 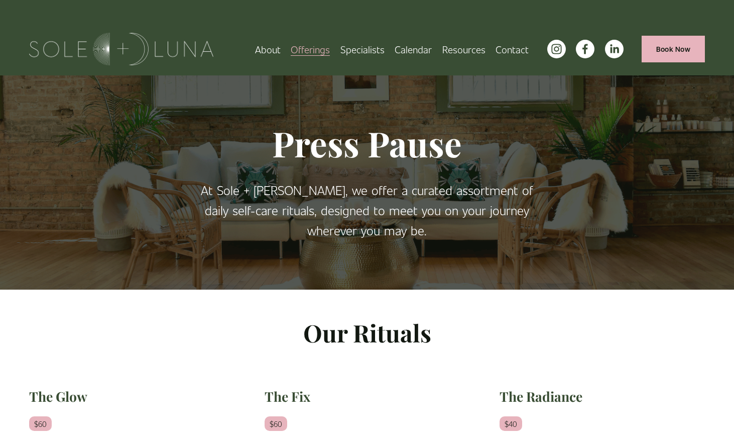 I want to click on a: Contact, so click(x=512, y=49).